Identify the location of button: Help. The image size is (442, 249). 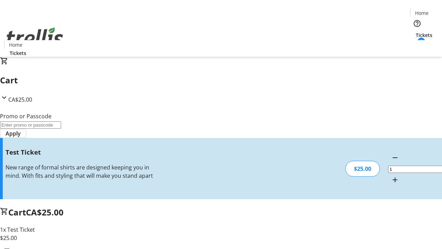
(417, 23).